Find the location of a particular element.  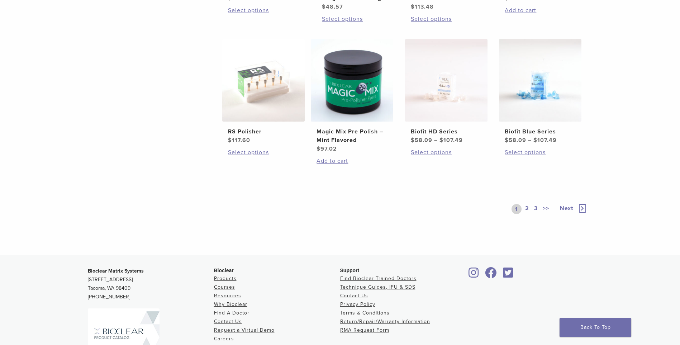

a: Technique Guides, IFU & SDS is located at coordinates (378, 287).